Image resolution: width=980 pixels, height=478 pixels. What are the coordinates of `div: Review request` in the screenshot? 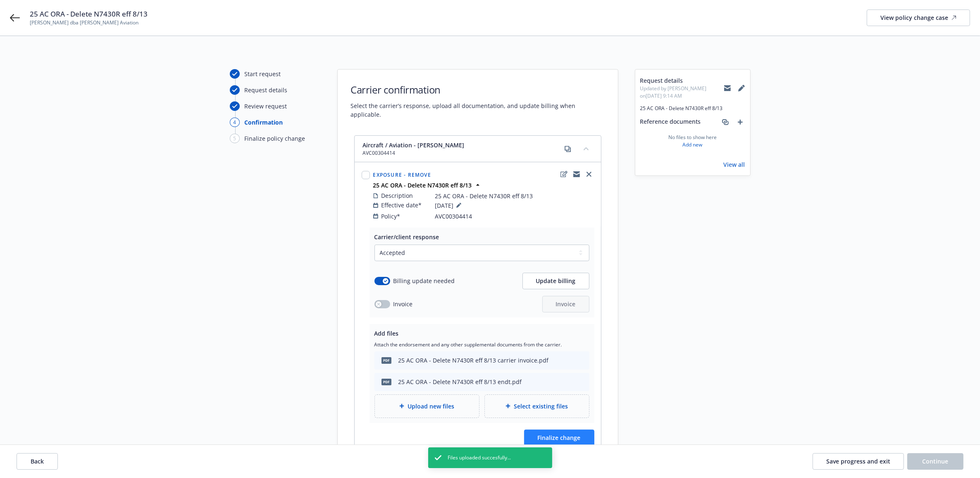 It's located at (266, 106).